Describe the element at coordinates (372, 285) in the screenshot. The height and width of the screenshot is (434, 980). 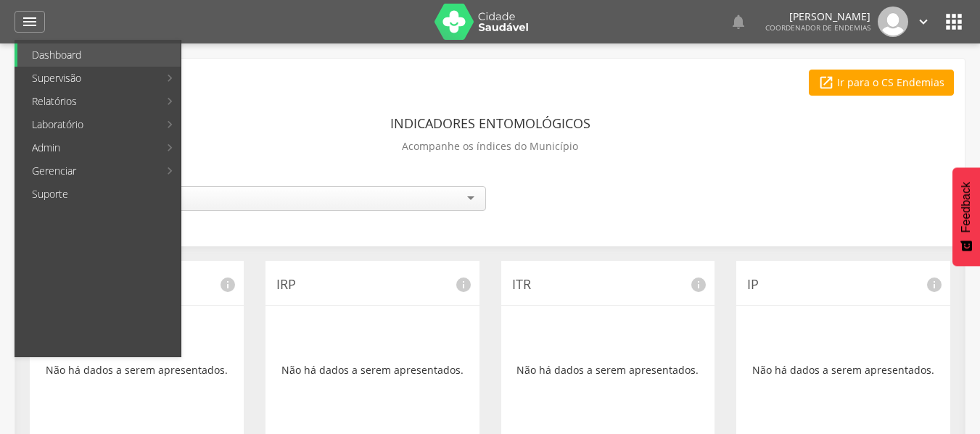
I see `p: IRP` at that location.